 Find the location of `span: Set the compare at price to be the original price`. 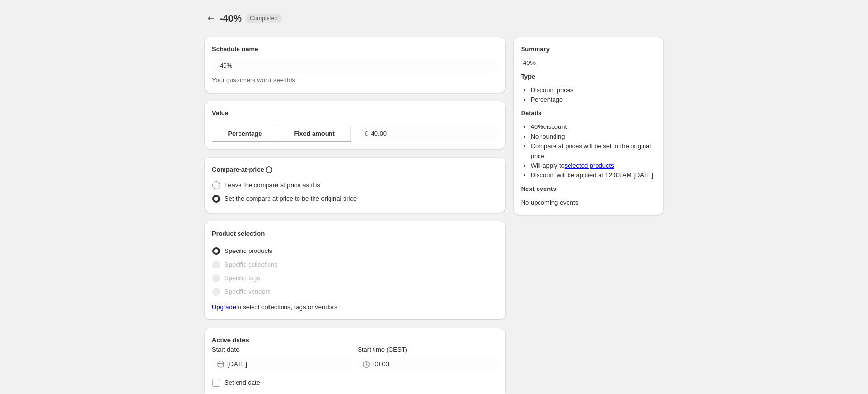

span: Set the compare at price to be the original price is located at coordinates (291, 198).